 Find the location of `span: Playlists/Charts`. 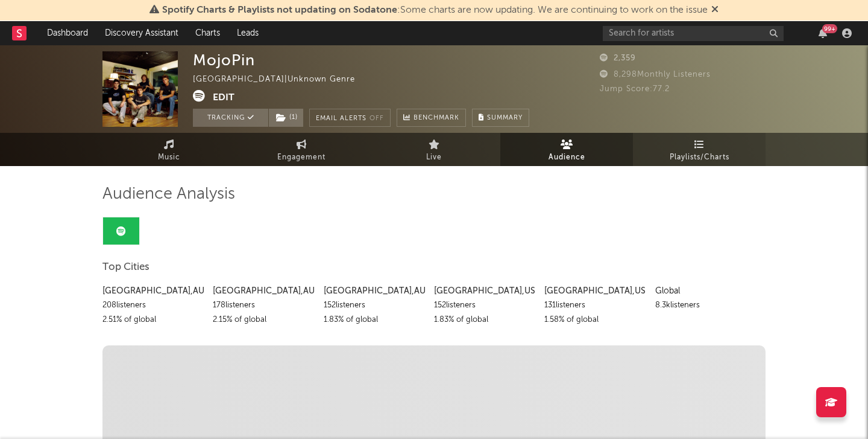

span: Playlists/Charts is located at coordinates (699, 158).